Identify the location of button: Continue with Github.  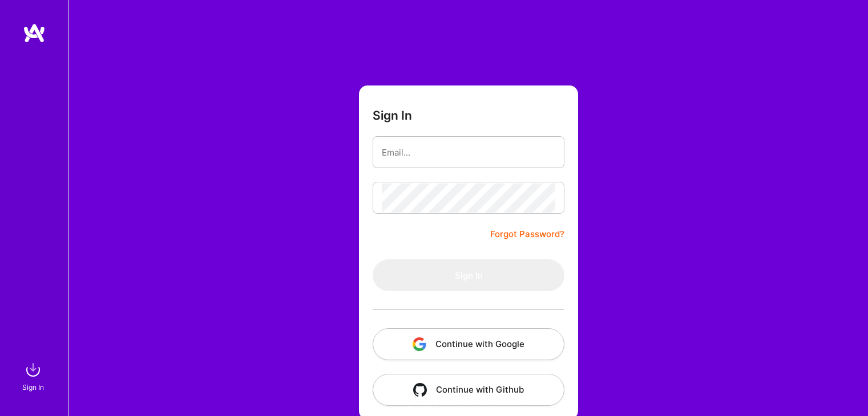
(468, 390).